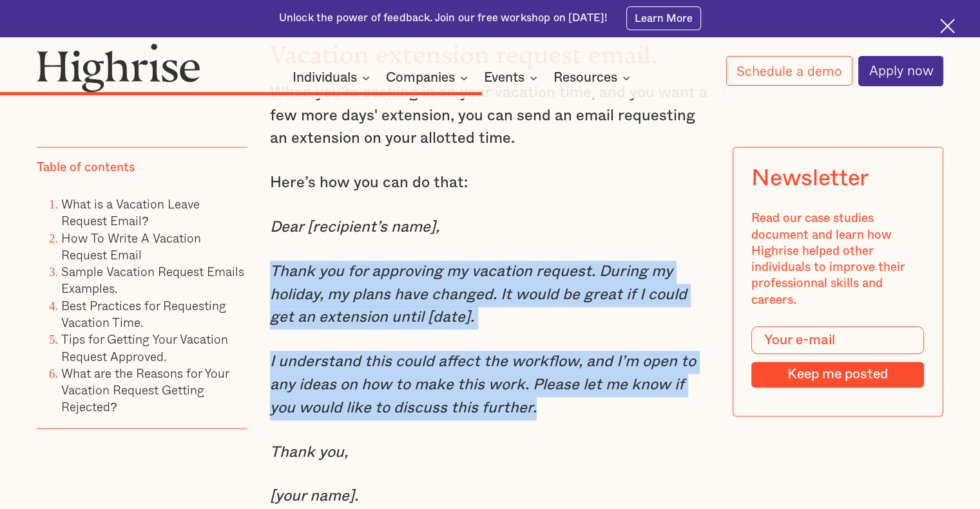 The width and height of the screenshot is (980, 509). Describe the element at coordinates (664, 18) in the screenshot. I see `a: Learn More` at that location.